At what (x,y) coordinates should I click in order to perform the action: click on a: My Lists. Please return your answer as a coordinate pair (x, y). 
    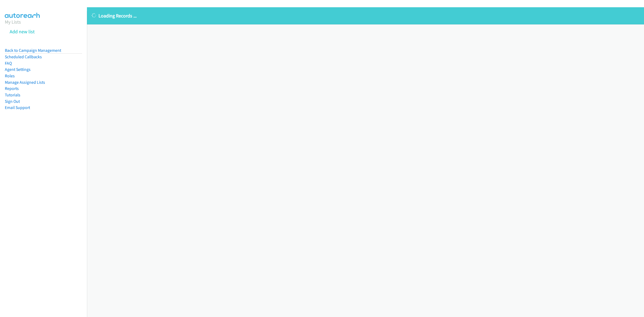
    Looking at the image, I should click on (13, 22).